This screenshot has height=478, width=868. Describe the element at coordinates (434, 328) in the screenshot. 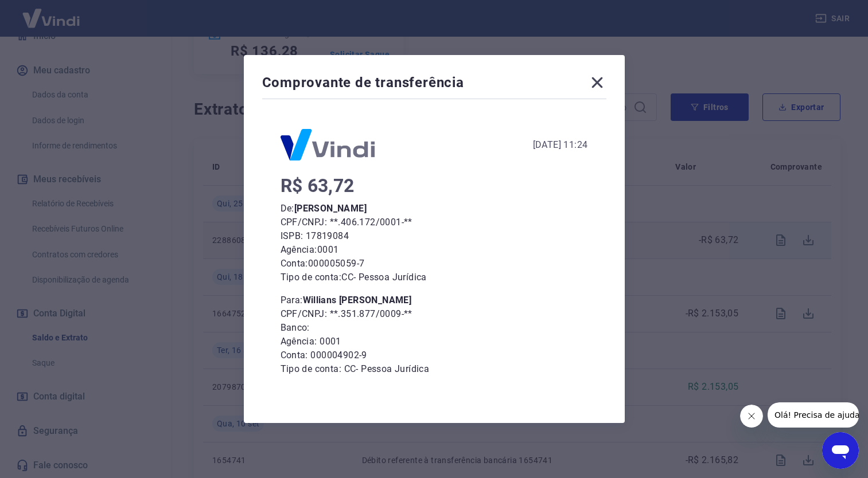

I see `p: Banco:` at that location.